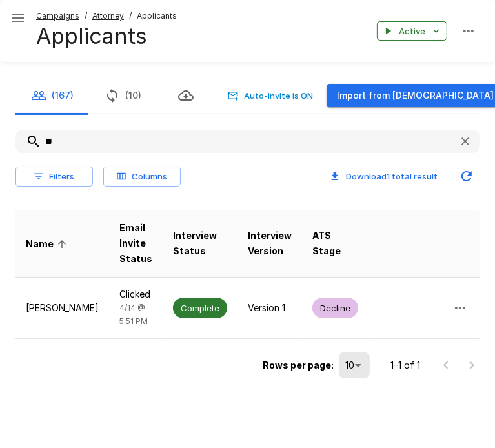 The image size is (495, 448). I want to click on button: Download1 total result, so click(384, 176).